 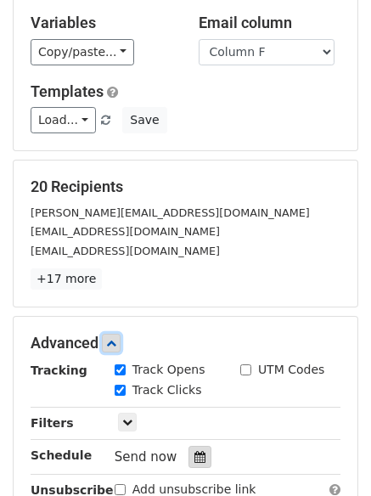 What do you see at coordinates (67, 91) in the screenshot?
I see `a: Templates` at bounding box center [67, 91].